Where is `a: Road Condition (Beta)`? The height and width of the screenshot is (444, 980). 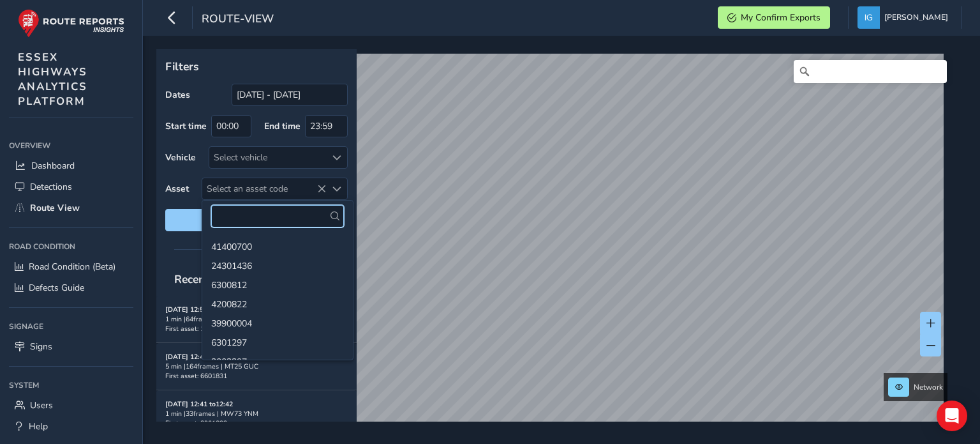
a: Road Condition (Beta) is located at coordinates (71, 266).